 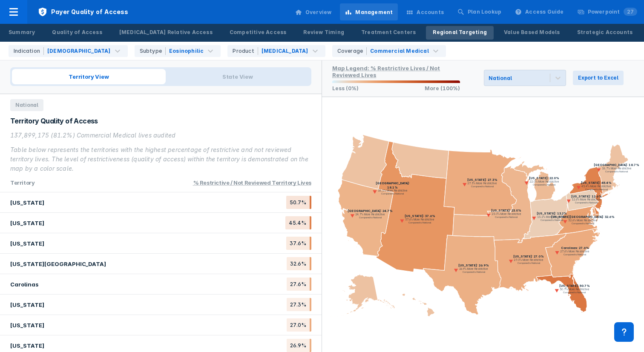 What do you see at coordinates (299, 345) in the screenshot?
I see `span: 26.9%` at bounding box center [299, 345].